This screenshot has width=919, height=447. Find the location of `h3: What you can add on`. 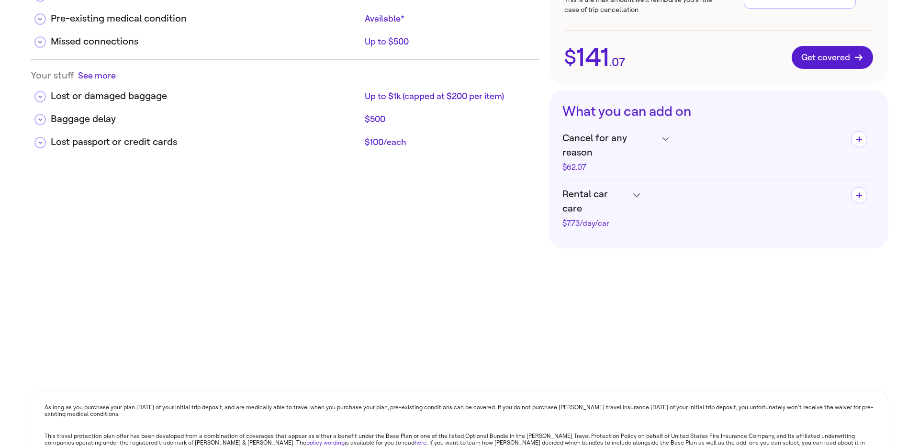

h3: What you can add on is located at coordinates (718, 111).